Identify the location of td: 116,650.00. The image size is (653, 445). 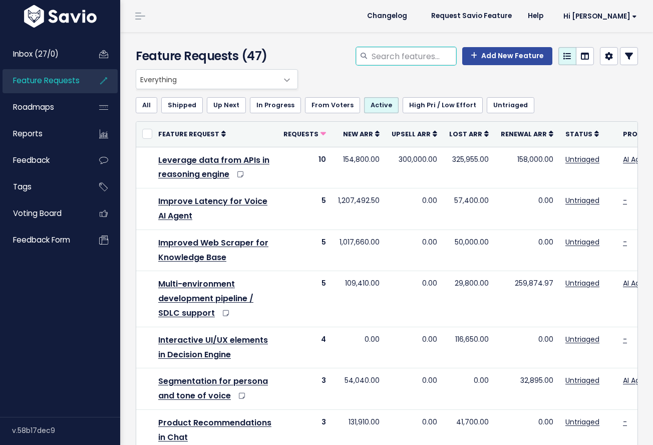
(469, 347).